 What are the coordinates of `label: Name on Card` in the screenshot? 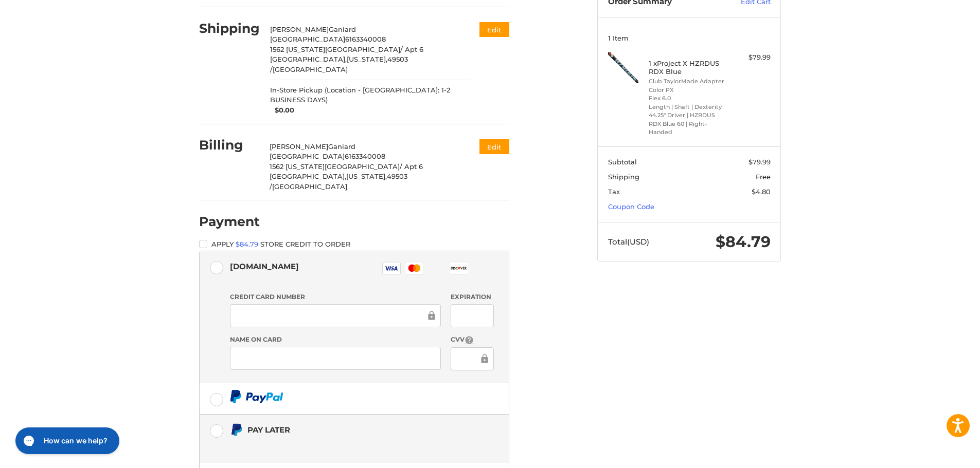 It's located at (335, 339).